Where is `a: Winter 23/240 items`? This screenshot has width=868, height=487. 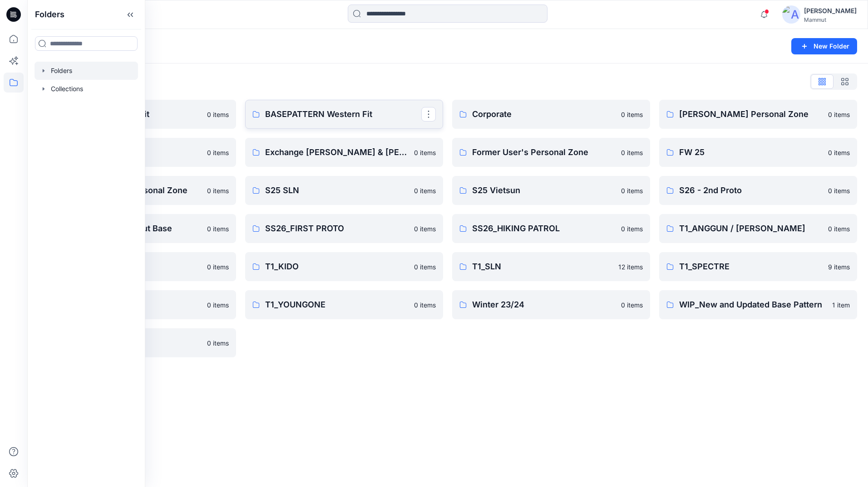 a: Winter 23/240 items is located at coordinates (551, 305).